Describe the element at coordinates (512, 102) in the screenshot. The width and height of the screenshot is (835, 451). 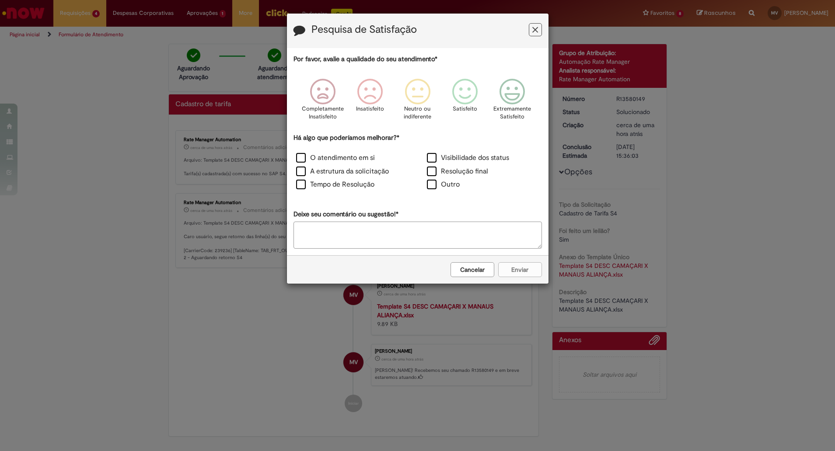
I see `div: Extremamente Satisfeito` at that location.